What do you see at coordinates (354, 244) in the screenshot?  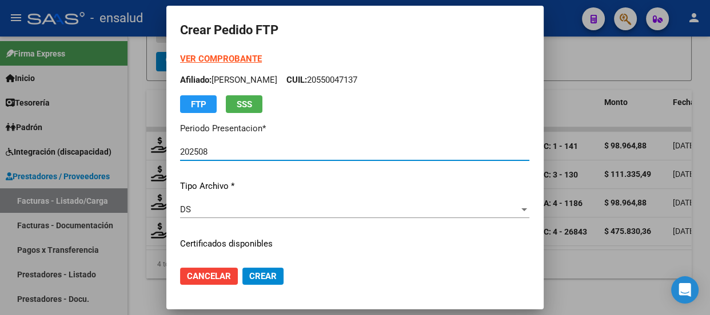 I see `p: Certificados disponibles` at bounding box center [354, 244].